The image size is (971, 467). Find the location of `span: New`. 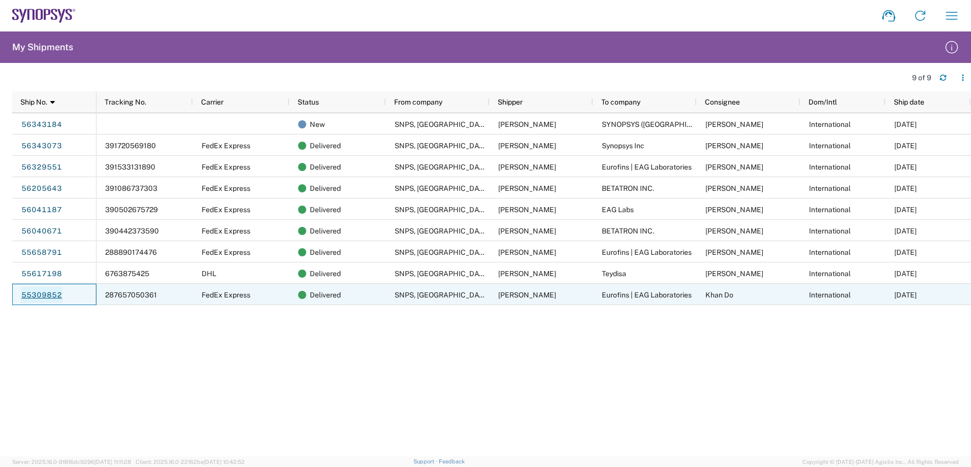

span: New is located at coordinates (317, 124).